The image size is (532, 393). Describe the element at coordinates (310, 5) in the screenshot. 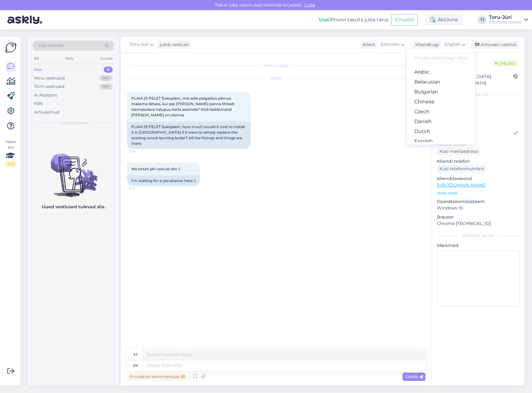

I see `span: Luba` at that location.